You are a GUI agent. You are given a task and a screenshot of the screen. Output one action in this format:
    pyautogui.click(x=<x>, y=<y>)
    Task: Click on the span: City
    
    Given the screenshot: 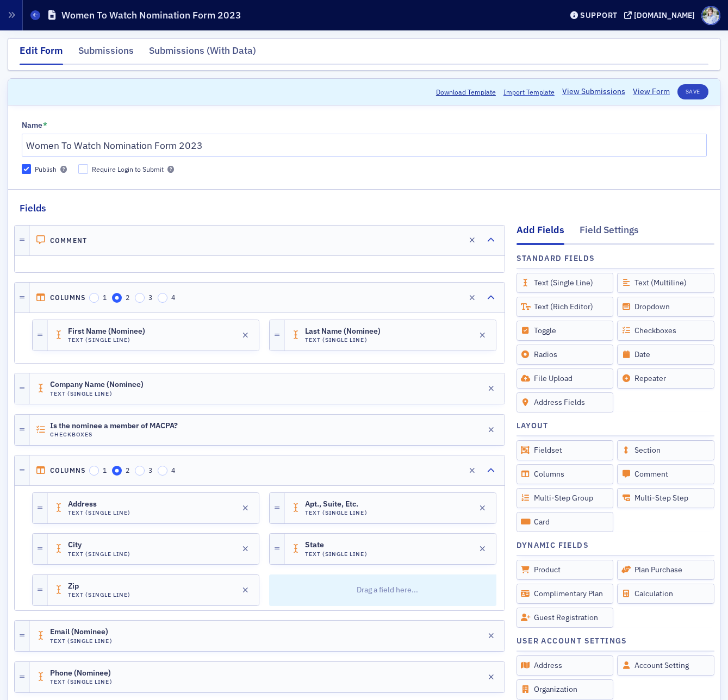 What is the action you would take?
    pyautogui.click(x=98, y=546)
    